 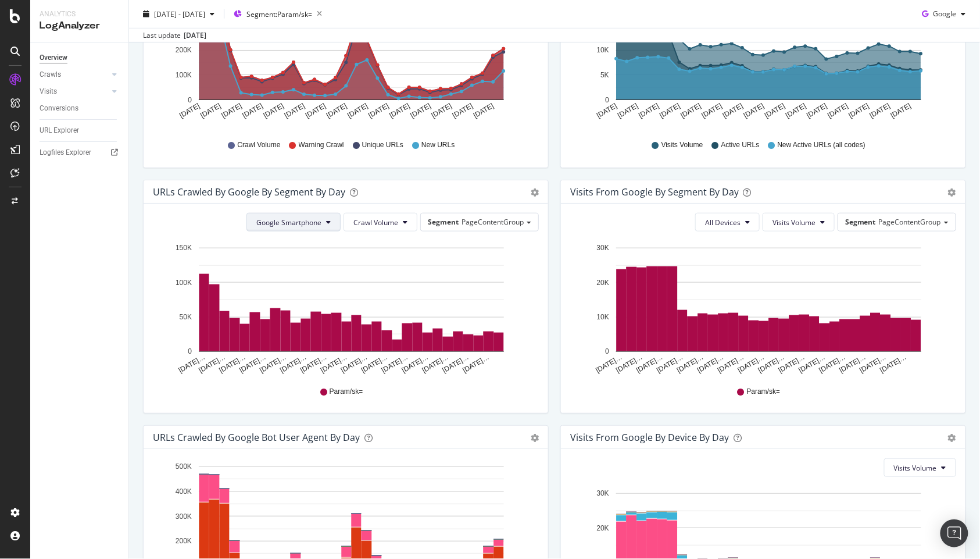 I want to click on div: Open Intercom Messenger, so click(x=954, y=533).